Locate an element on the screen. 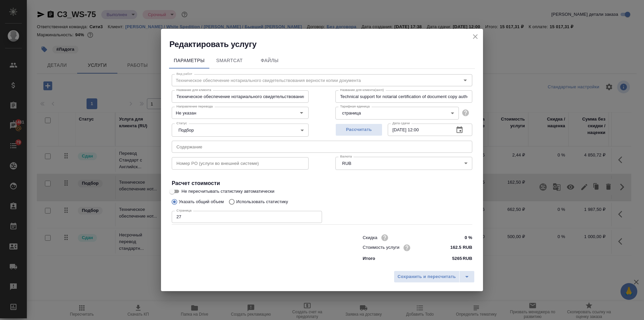 This screenshot has width=644, height=320. button: Open is located at coordinates (302, 113).